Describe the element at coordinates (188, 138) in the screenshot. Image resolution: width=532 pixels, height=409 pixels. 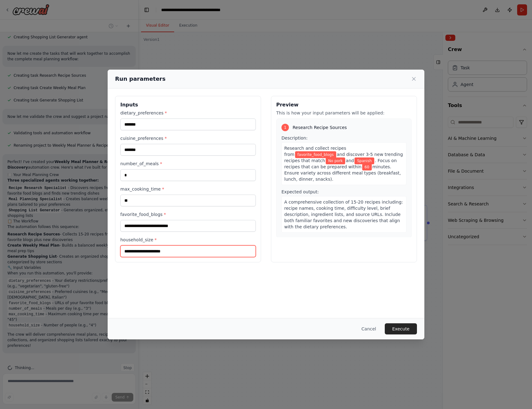
I see `label: cuisine_preferences` at that location.